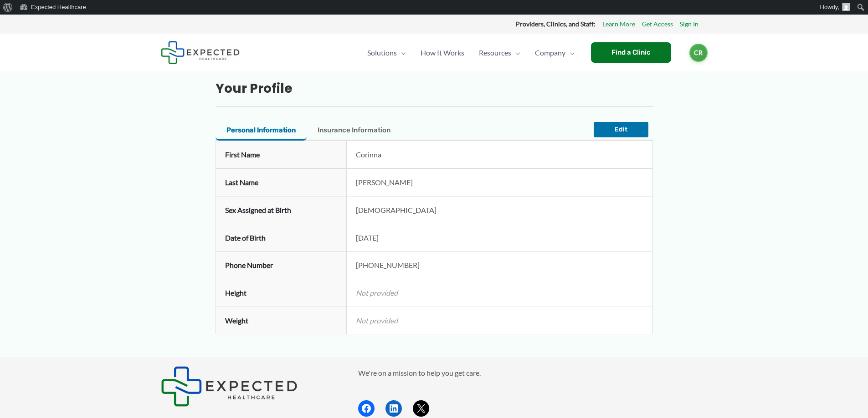 The width and height of the screenshot is (868, 418). I want to click on h2: Your Profile, so click(434, 89).